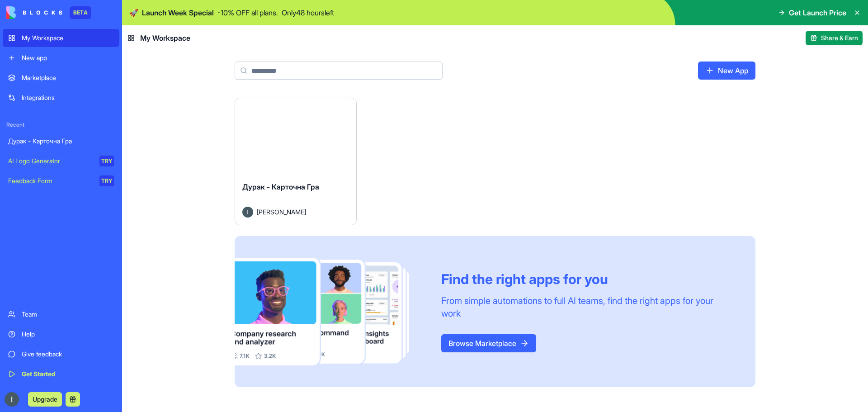  What do you see at coordinates (68, 98) in the screenshot?
I see `div: Integrations` at bounding box center [68, 98].